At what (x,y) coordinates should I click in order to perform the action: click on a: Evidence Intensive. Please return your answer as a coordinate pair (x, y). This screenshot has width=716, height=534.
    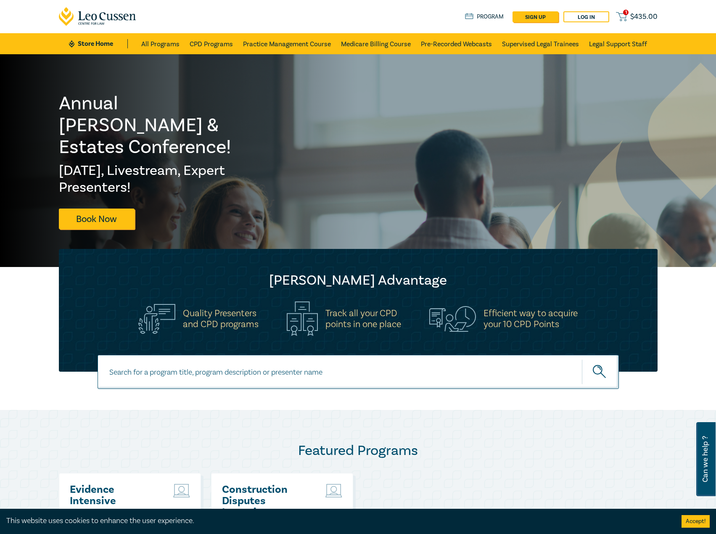
    Looking at the image, I should click on (115, 495).